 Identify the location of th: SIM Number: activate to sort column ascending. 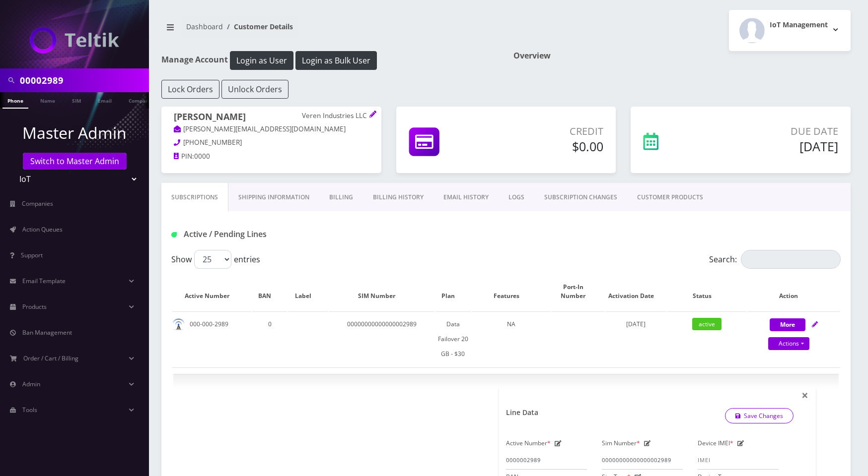
(381, 292).